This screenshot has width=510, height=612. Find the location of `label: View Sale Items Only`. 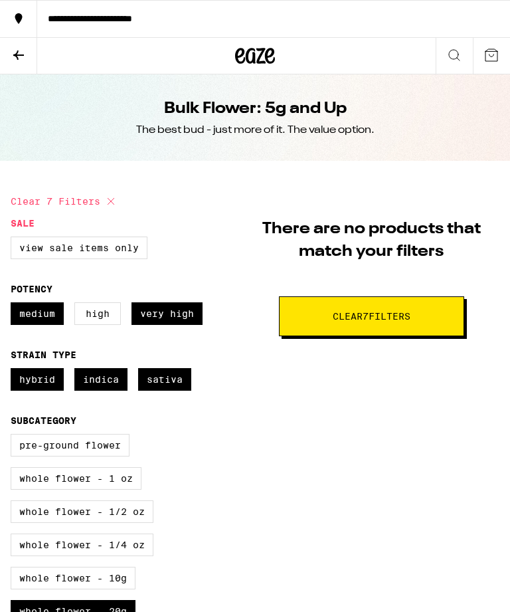

label: View Sale Items Only is located at coordinates (79, 248).